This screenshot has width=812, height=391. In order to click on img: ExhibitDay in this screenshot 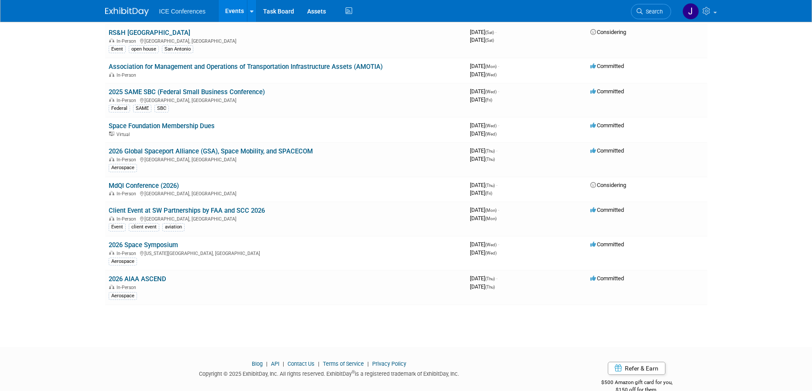, I will do `click(127, 12)`.